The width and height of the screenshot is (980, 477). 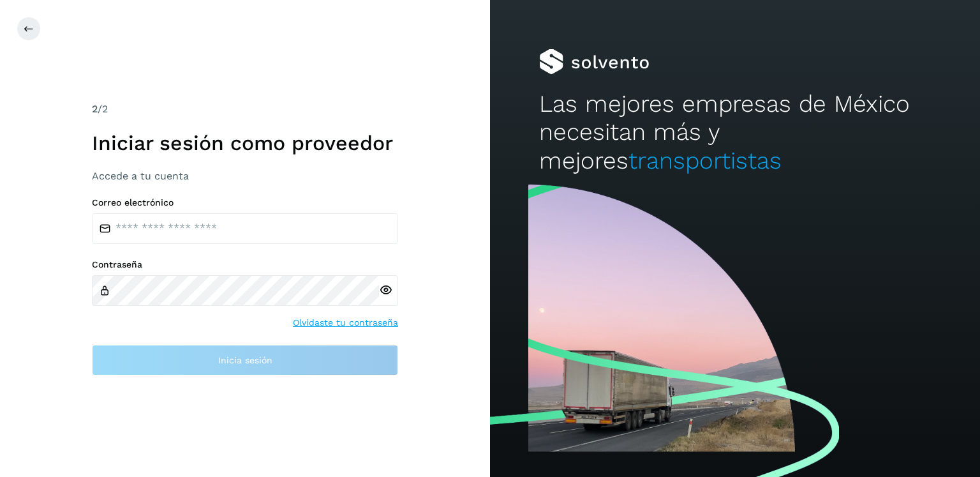 What do you see at coordinates (94, 108) in the screenshot?
I see `span: 2` at bounding box center [94, 108].